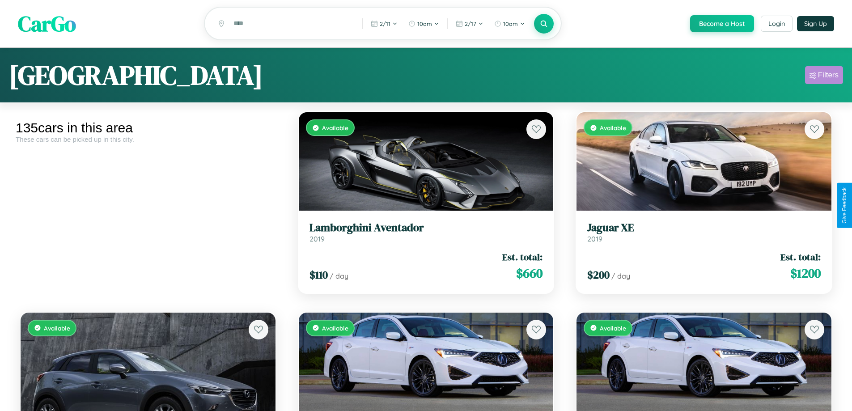  Describe the element at coordinates (844, 205) in the screenshot. I see `div: Give Feedback` at that location.